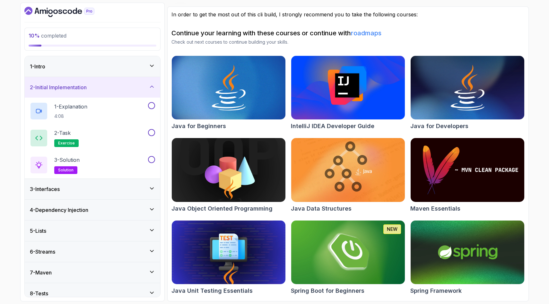  What do you see at coordinates (92, 210) in the screenshot?
I see `button: 4-Dependency Injection` at bounding box center [92, 210].